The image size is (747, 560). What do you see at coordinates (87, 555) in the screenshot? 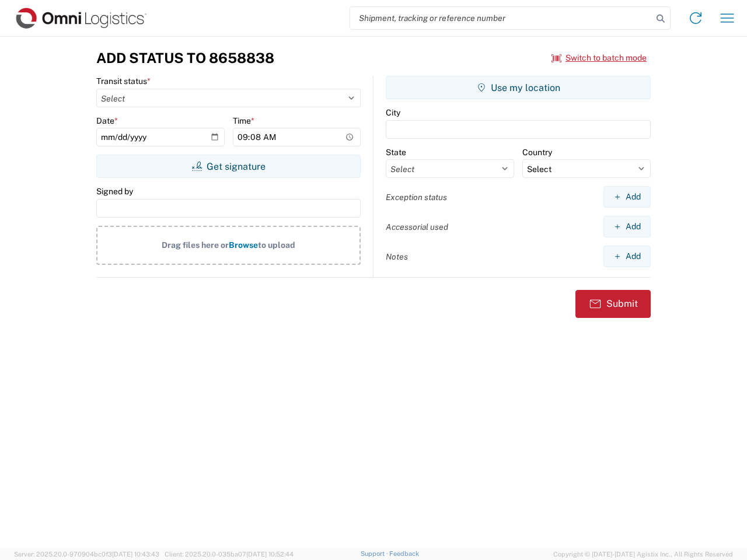
I see `span: Server: 2025.20.0-970904bc0f3` at bounding box center [87, 555].